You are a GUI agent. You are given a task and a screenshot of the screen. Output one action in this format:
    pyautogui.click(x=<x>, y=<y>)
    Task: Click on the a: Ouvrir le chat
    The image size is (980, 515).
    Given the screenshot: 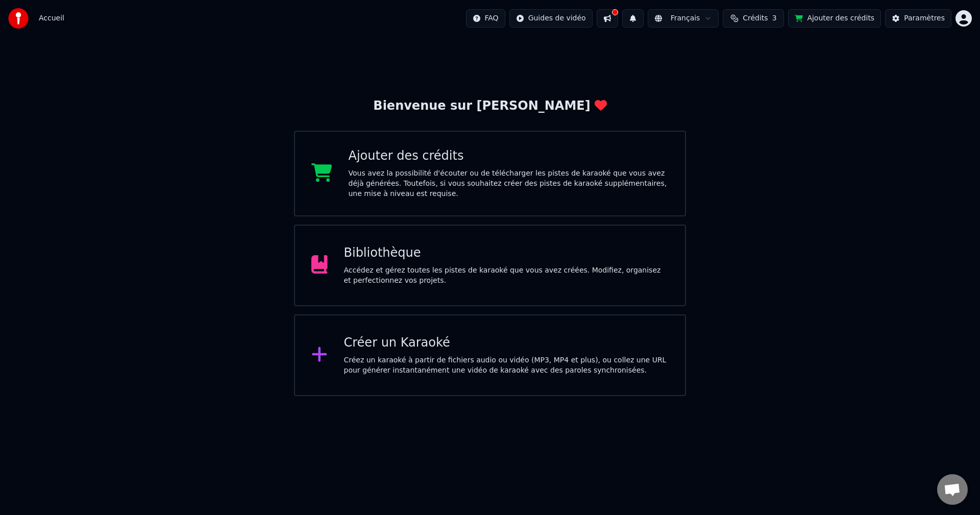 What is the action you would take?
    pyautogui.click(x=952, y=489)
    